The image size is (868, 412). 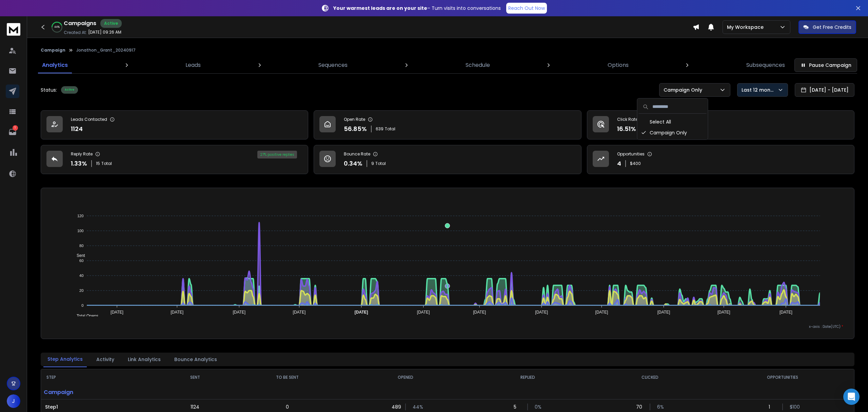 What do you see at coordinates (673, 133) in the screenshot?
I see `div: Campaign Only` at bounding box center [673, 133].